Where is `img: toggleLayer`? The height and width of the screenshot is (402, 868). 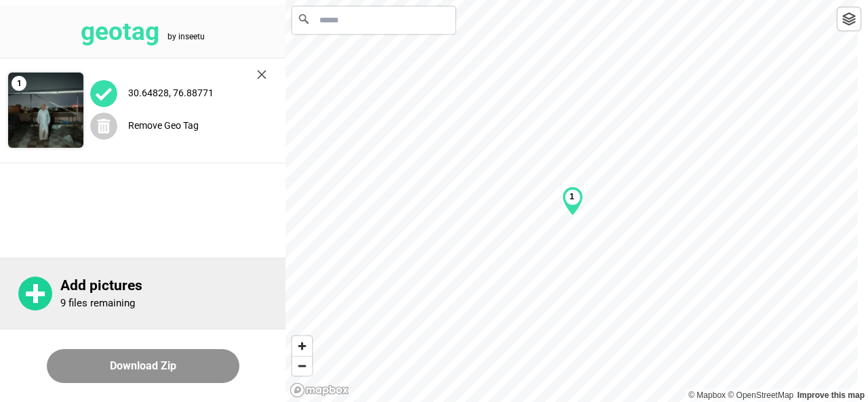 img: toggleLayer is located at coordinates (849, 19).